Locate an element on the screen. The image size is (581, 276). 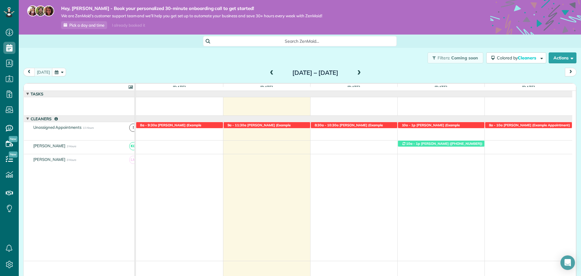
span: 9a - 11:30a is located at coordinates (237, 125).